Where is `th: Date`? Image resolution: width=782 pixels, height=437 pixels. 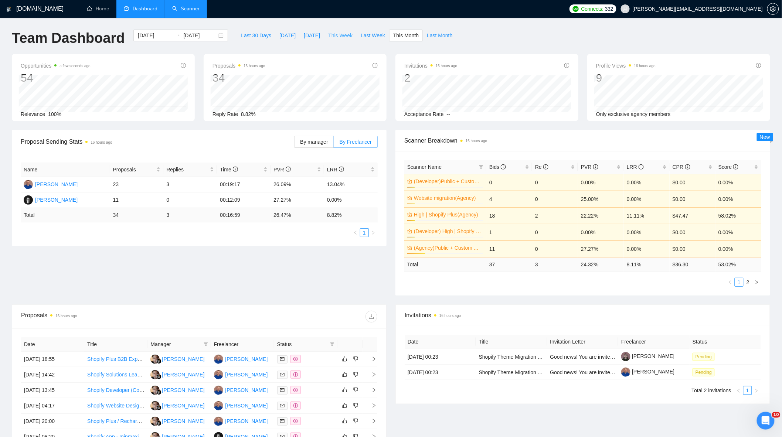 th: Date is located at coordinates (440, 342).